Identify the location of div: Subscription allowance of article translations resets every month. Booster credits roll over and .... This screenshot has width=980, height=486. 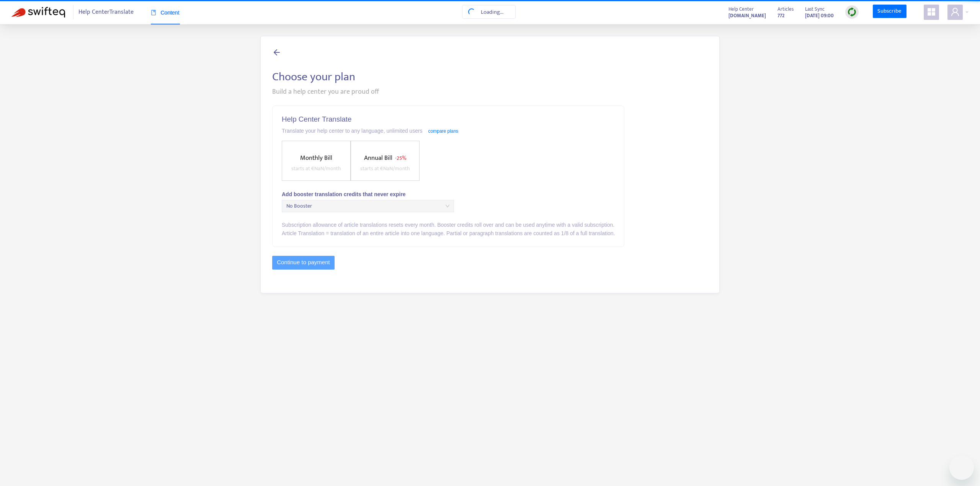
(448, 225).